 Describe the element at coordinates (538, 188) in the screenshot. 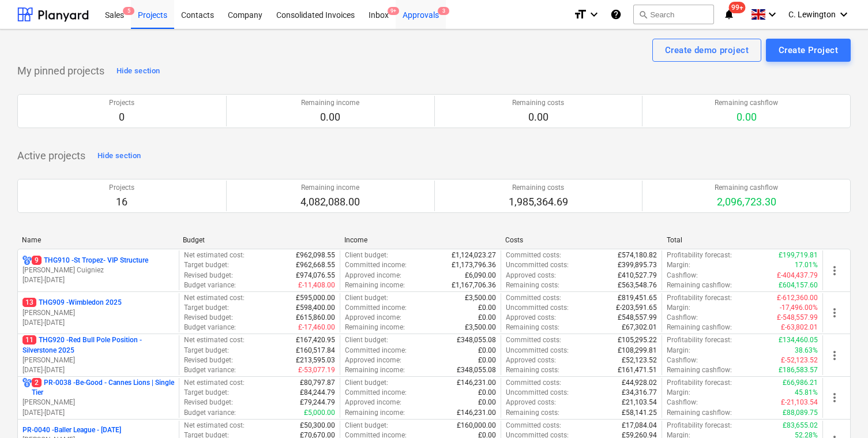

I see `p: Remaining costs` at that location.